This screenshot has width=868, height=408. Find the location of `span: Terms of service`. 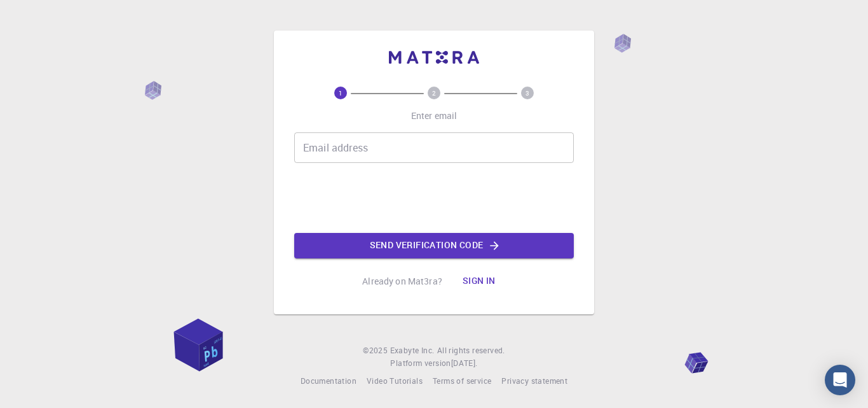

span: Terms of service is located at coordinates (462, 381).